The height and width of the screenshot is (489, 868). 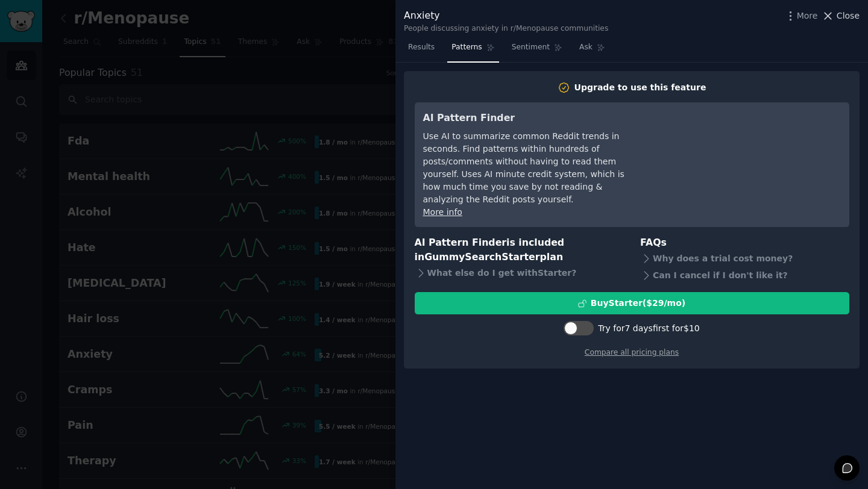 What do you see at coordinates (537, 50) in the screenshot?
I see `a: Sentiment` at bounding box center [537, 50].